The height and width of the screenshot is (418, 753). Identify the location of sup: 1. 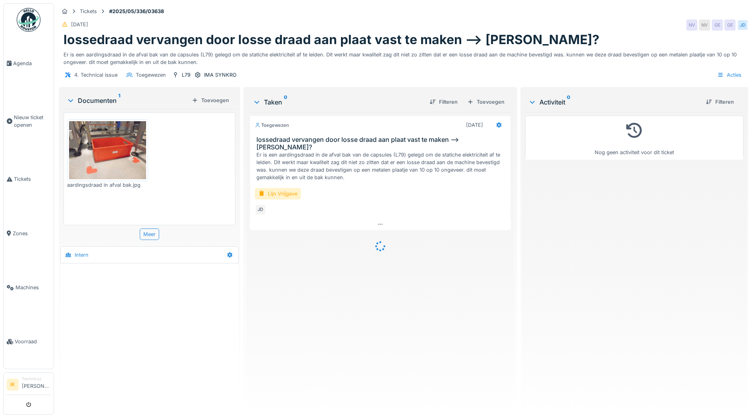
(119, 100).